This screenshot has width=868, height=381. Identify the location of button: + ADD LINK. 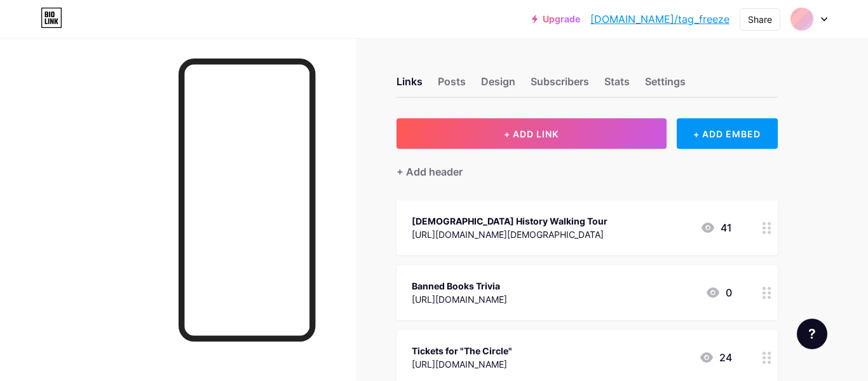
(531, 133).